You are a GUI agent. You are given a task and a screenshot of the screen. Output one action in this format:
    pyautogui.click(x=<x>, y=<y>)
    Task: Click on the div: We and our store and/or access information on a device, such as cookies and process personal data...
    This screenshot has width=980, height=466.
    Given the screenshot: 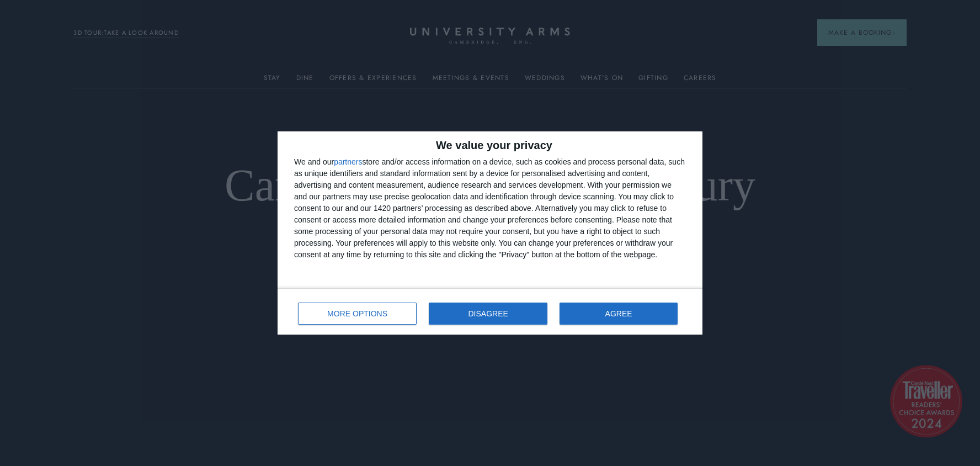 What is the action you would take?
    pyautogui.click(x=490, y=208)
    